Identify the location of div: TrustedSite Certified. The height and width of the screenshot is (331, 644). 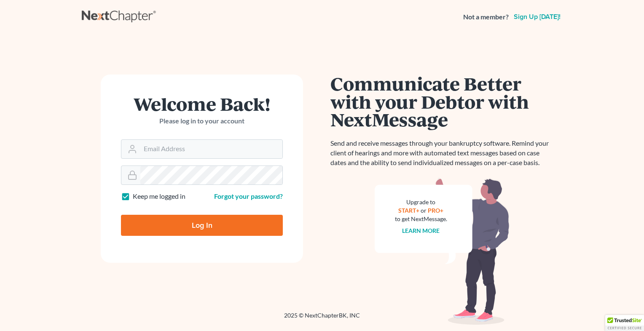
(624, 323).